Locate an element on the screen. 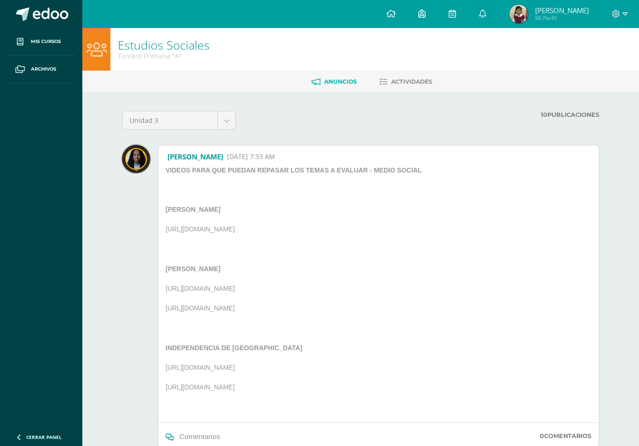 The height and width of the screenshot is (446, 639). span: Comentarios is located at coordinates (199, 436).